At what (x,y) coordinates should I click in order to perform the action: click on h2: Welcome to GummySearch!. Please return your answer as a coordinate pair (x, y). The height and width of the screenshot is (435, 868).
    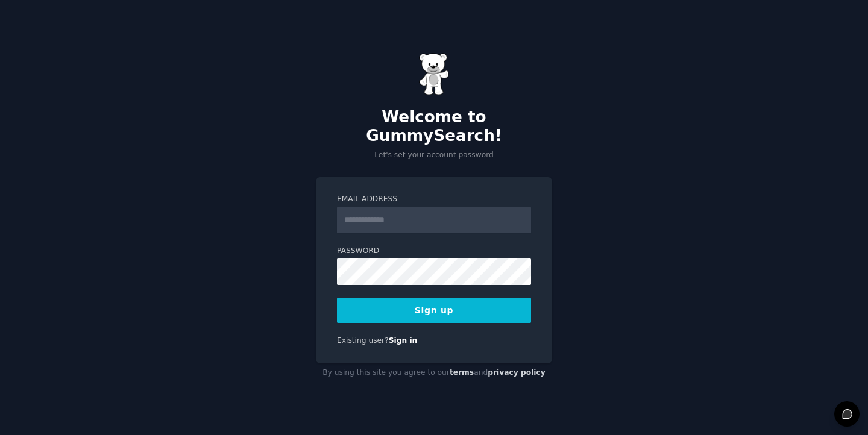
    Looking at the image, I should click on (434, 127).